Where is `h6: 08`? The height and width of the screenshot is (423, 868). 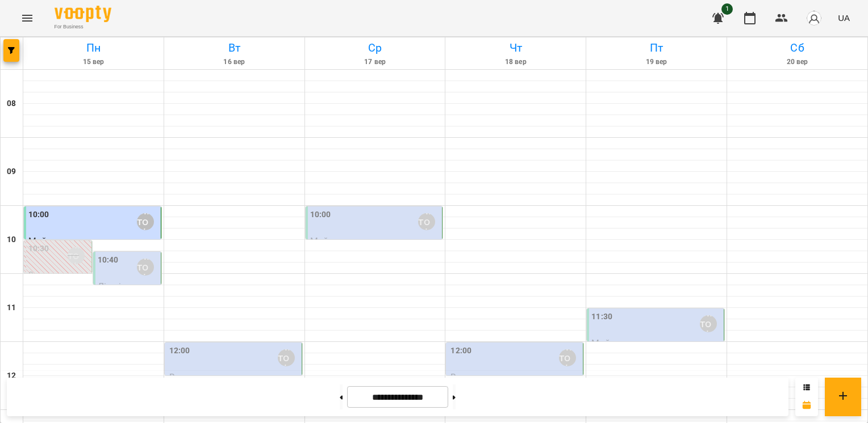
h6: 08 is located at coordinates (11, 104).